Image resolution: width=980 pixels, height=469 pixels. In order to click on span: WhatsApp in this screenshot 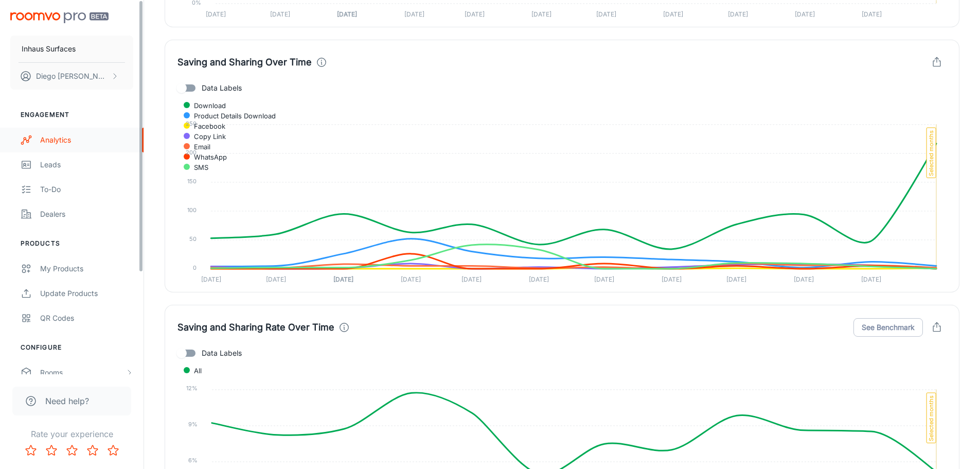, I will do `click(206, 157)`.